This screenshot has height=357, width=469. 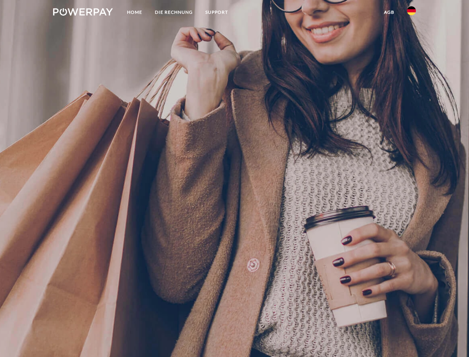 What do you see at coordinates (217, 12) in the screenshot?
I see `a: SUPPORT` at bounding box center [217, 12].